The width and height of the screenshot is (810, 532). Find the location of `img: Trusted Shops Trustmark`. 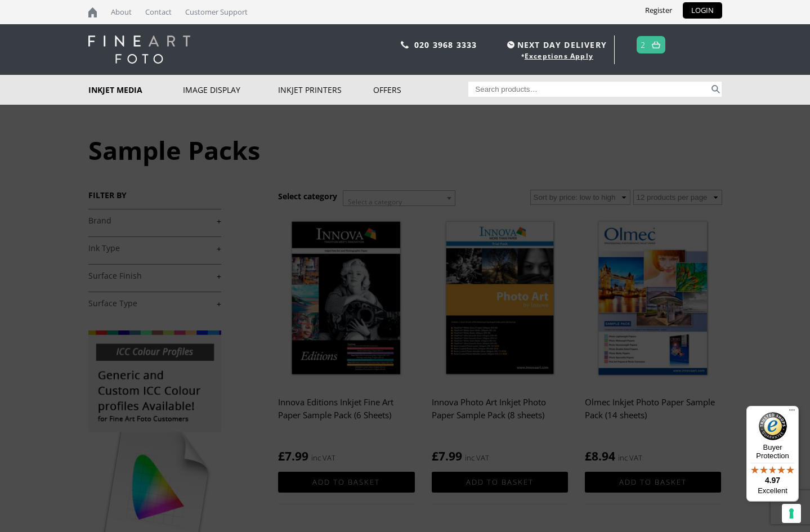

img: Trusted Shops Trustmark is located at coordinates (773, 426).